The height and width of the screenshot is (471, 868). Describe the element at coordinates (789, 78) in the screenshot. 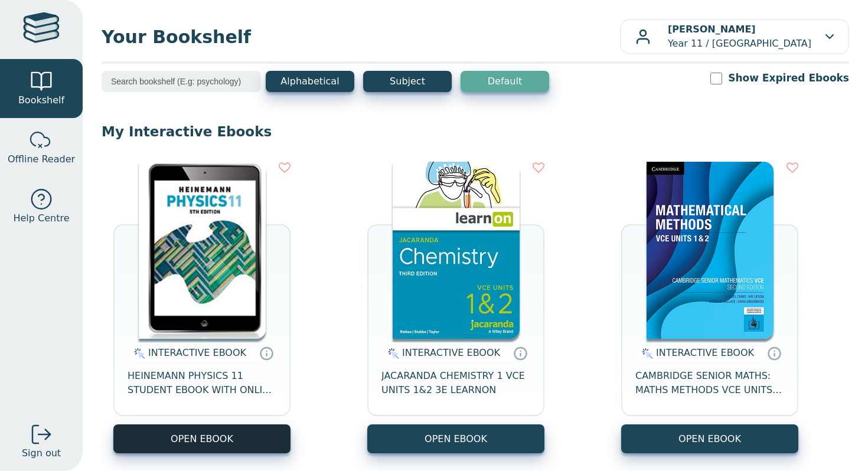

I see `label: Show Expired Ebooks` at that location.